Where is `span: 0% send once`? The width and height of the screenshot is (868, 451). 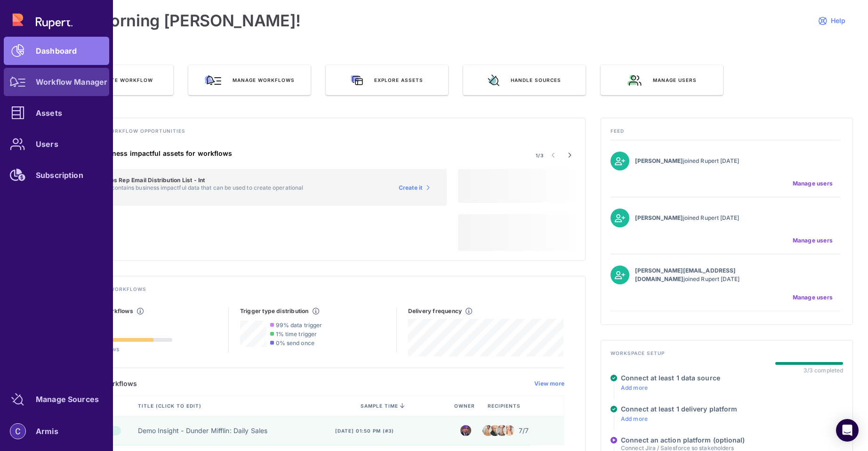
span: 0% send once is located at coordinates (295, 343).